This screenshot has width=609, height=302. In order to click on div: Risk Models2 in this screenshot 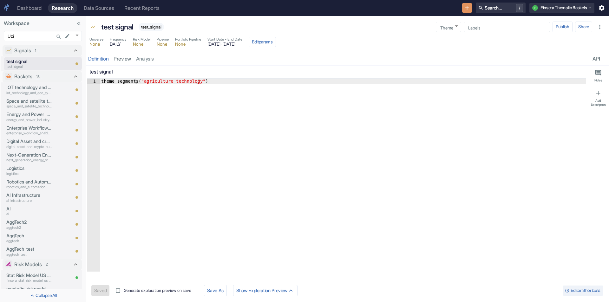, I will do `click(42, 265)`.